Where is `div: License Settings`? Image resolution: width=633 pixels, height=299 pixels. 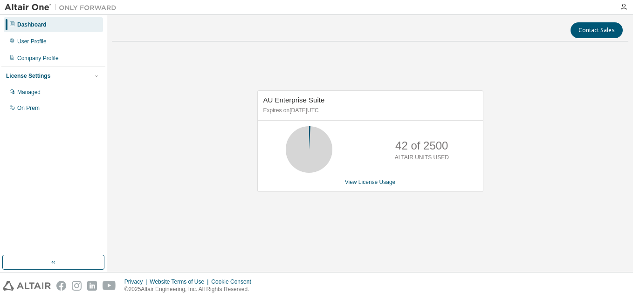
div: License Settings is located at coordinates (28, 76).